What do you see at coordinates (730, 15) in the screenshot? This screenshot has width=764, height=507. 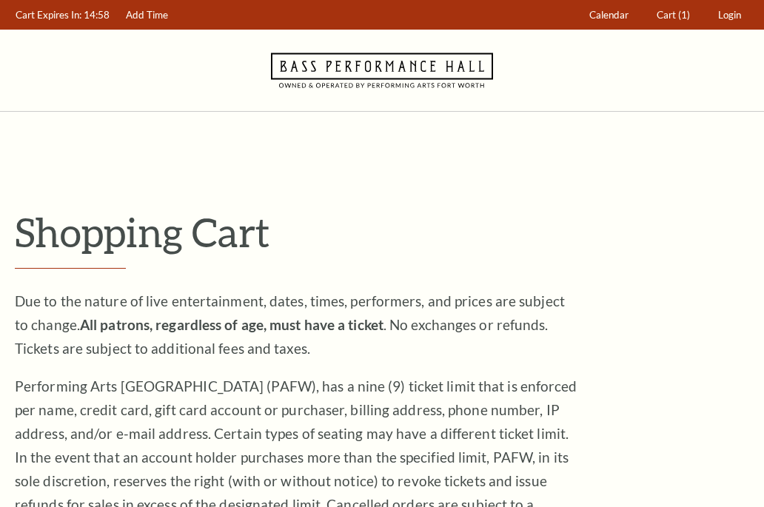 I see `a: Login` at bounding box center [730, 15].